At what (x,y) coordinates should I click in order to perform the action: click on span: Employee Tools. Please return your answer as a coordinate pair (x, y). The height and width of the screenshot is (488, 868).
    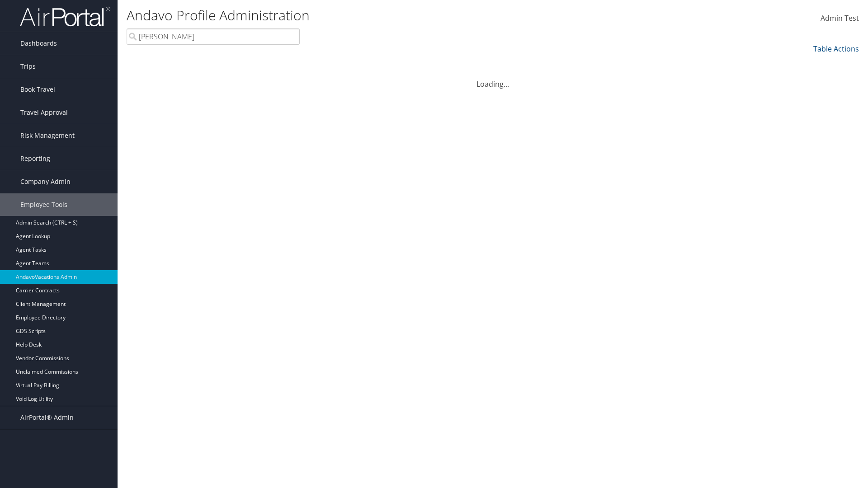
    Looking at the image, I should click on (44, 205).